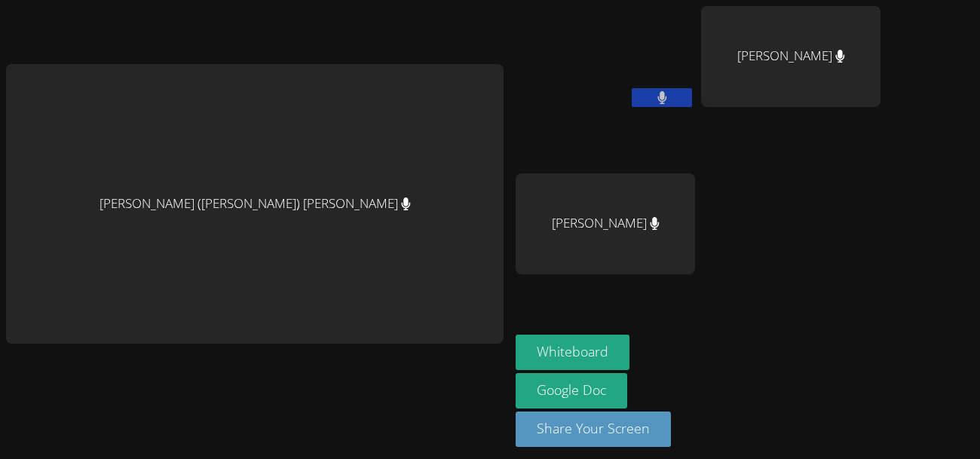 The width and height of the screenshot is (980, 459). I want to click on button: Whiteboard, so click(572, 352).